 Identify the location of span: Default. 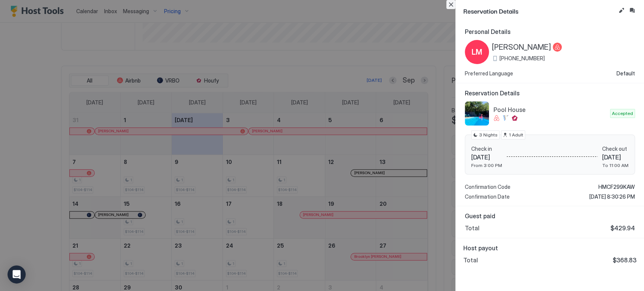
(626, 74).